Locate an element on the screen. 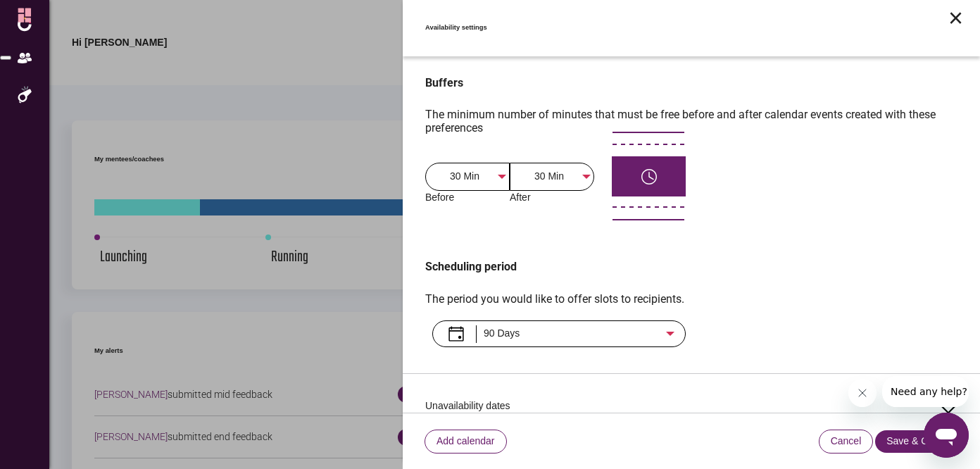 Image resolution: width=980 pixels, height=469 pixels. span: Before is located at coordinates (440, 197).